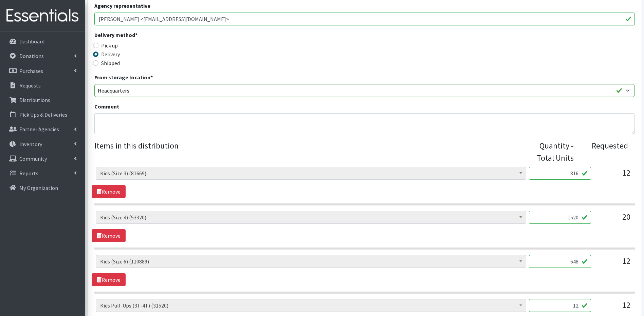  Describe the element at coordinates (42, 115) in the screenshot. I see `a: Pick Ups & Deliveries` at that location.